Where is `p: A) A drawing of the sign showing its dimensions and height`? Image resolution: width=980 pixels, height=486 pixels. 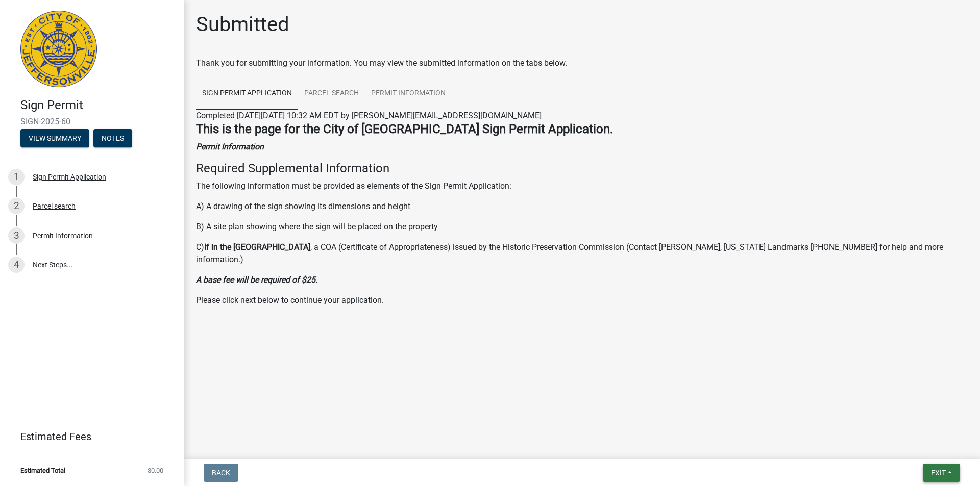
p: A) A drawing of the sign showing its dimensions and height is located at coordinates (581, 206).